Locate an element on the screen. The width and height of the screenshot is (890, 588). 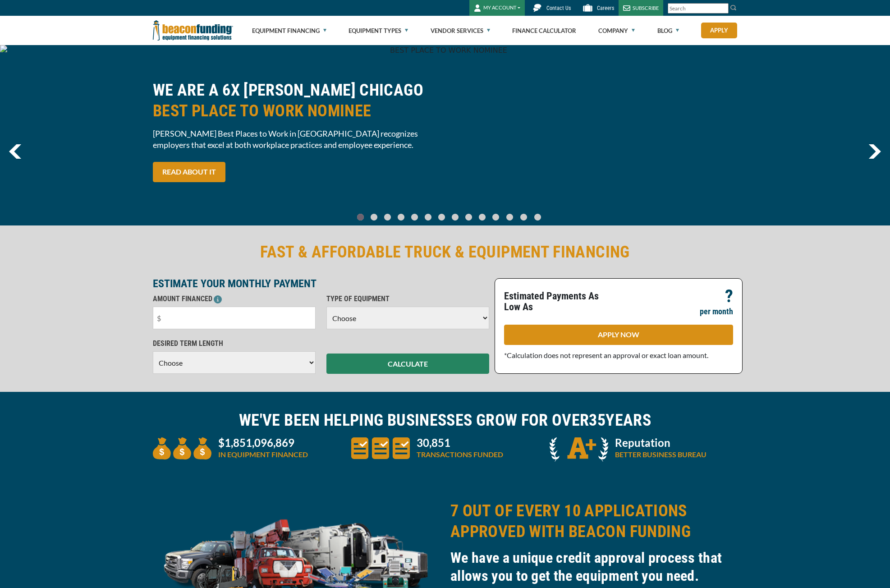
a: Go To Slide 6 is located at coordinates (441, 217).